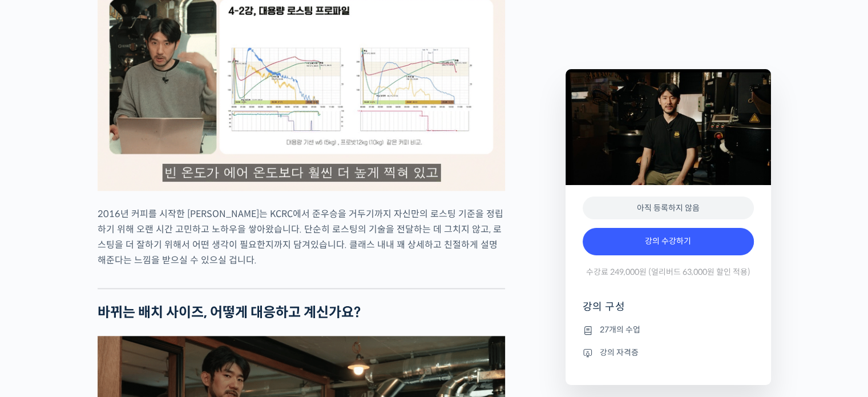 The image size is (868, 397). I want to click on h2: 바뀌는 배치 사이즈, 어떻게 대응하고 계신가요?, so click(301, 312).